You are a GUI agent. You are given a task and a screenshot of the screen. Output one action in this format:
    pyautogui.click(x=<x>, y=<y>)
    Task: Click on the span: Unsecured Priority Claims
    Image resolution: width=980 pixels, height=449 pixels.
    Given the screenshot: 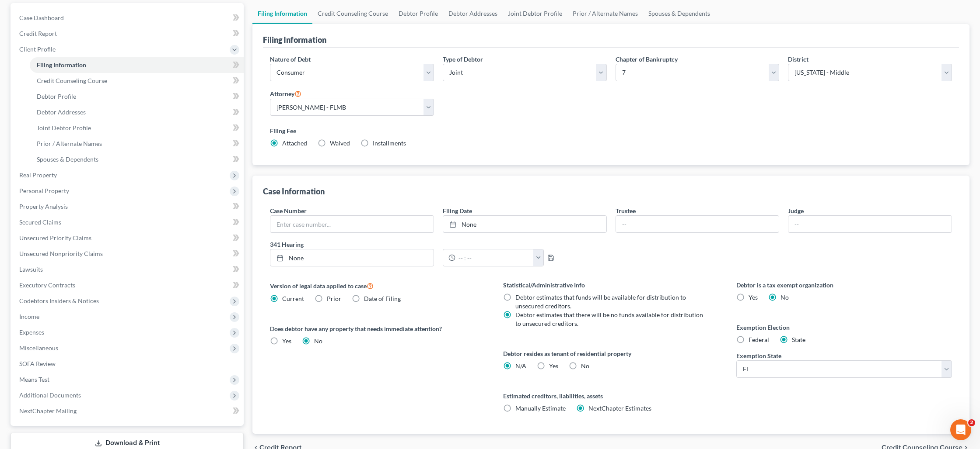 What is the action you would take?
    pyautogui.click(x=55, y=238)
    